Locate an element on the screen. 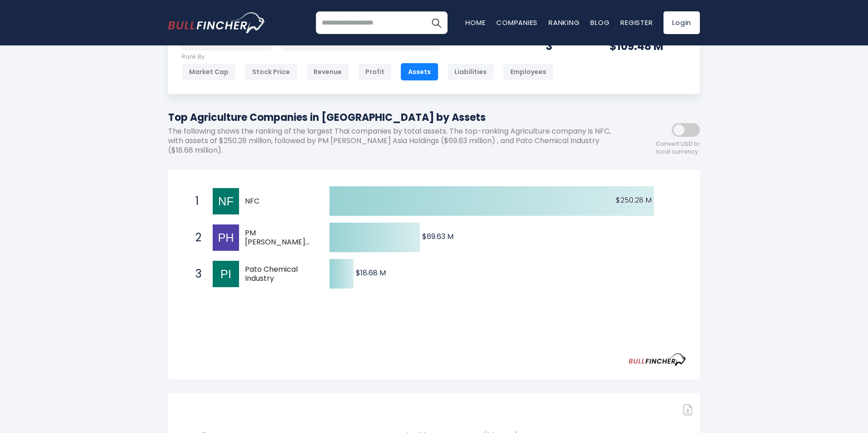 The height and width of the screenshot is (433, 868). div: Profit is located at coordinates (374, 71).